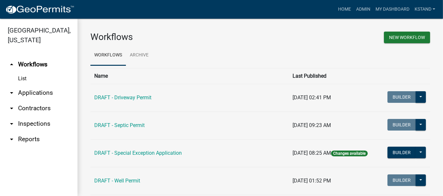 The height and width of the screenshot is (196, 443). Describe the element at coordinates (117, 181) in the screenshot. I see `a: DRAFT - Well Permit` at that location.